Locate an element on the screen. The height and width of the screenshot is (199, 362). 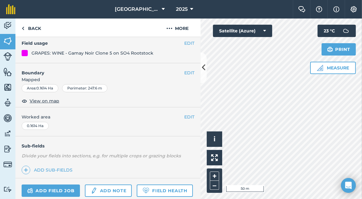
button: Measure is located at coordinates (333, 68).